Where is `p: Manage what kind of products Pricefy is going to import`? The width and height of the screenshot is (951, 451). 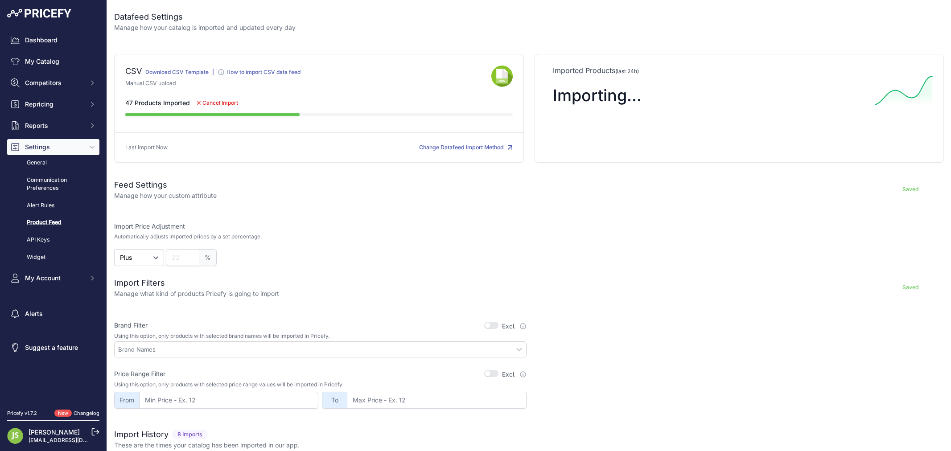 p: Manage what kind of products Pricefy is going to import is located at coordinates (197, 294).